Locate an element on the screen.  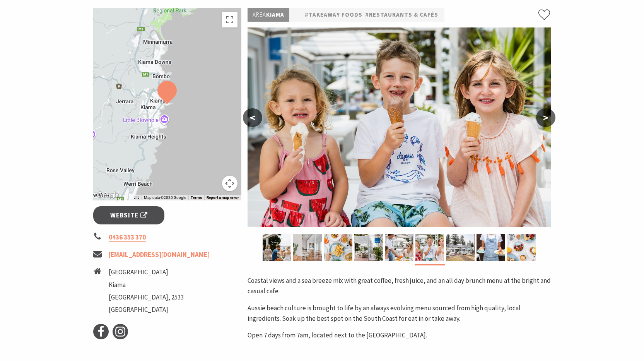
span: Area is located at coordinates (259, 14).